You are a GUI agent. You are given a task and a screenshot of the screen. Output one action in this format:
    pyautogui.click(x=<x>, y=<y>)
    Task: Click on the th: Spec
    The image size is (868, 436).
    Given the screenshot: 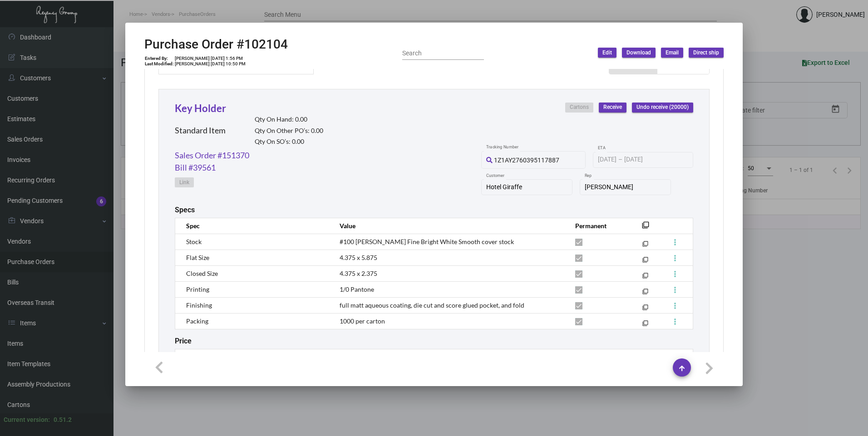 What is the action you would take?
    pyautogui.click(x=253, y=226)
    